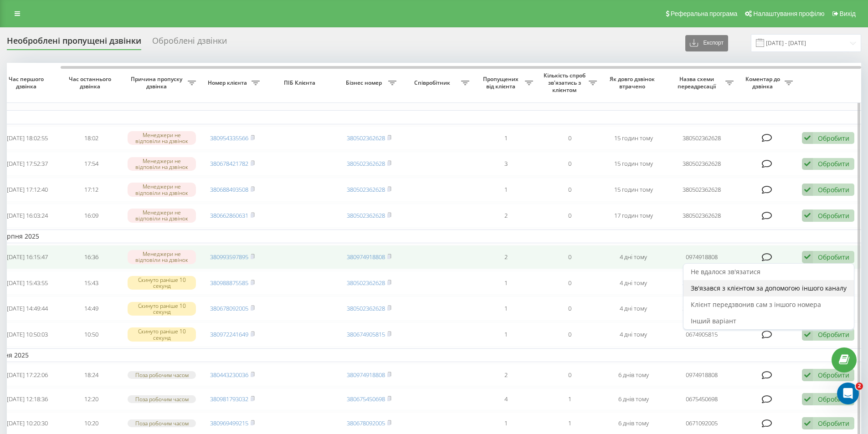  Describe the element at coordinates (702, 334) in the screenshot. I see `td: 0674905815` at that location.